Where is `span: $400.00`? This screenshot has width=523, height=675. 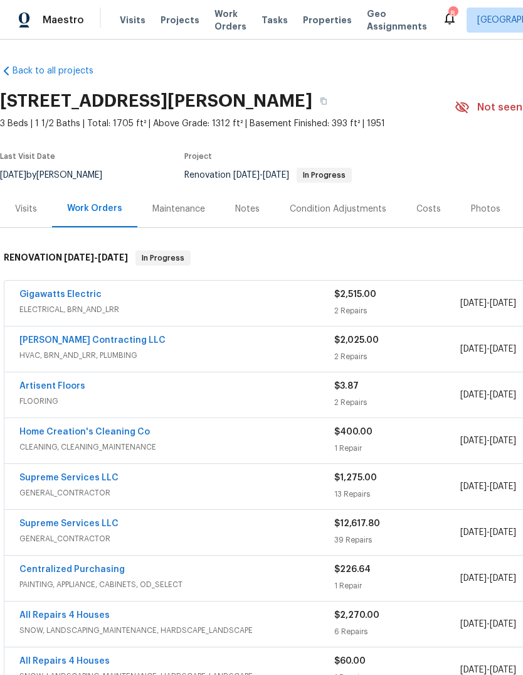
span: $400.00 is located at coordinates (353, 432).